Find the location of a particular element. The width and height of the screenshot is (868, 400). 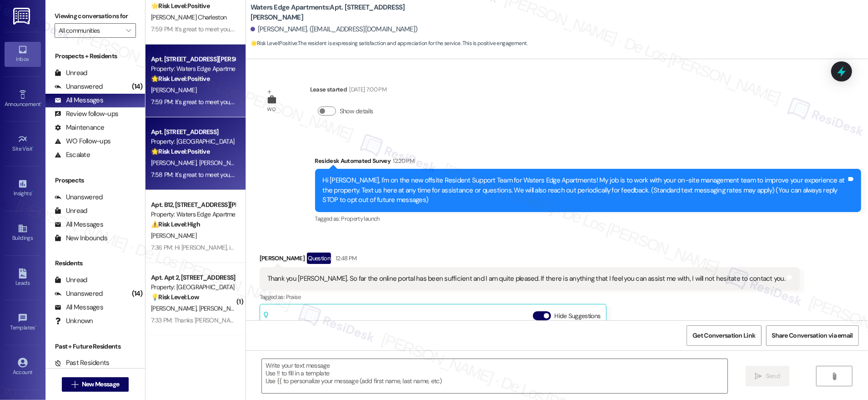

div: Review follow-ups is located at coordinates (87, 114).